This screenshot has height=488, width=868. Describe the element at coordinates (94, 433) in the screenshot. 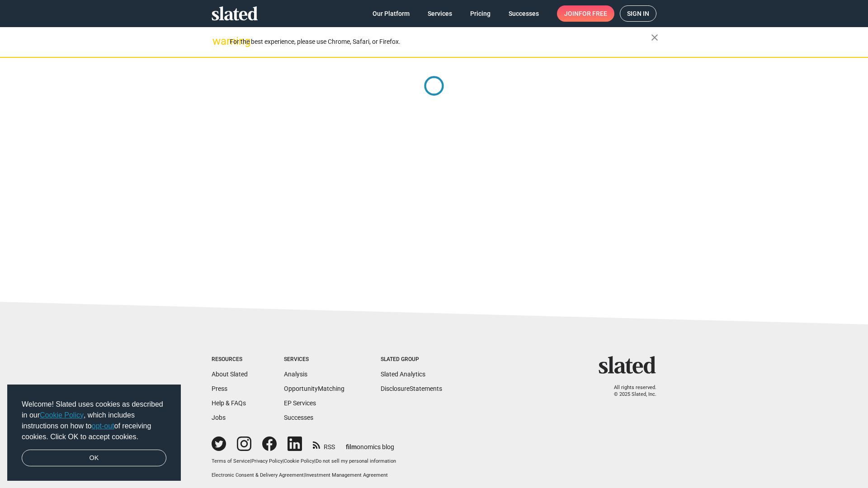

I see `div: cookieconsent` at that location.